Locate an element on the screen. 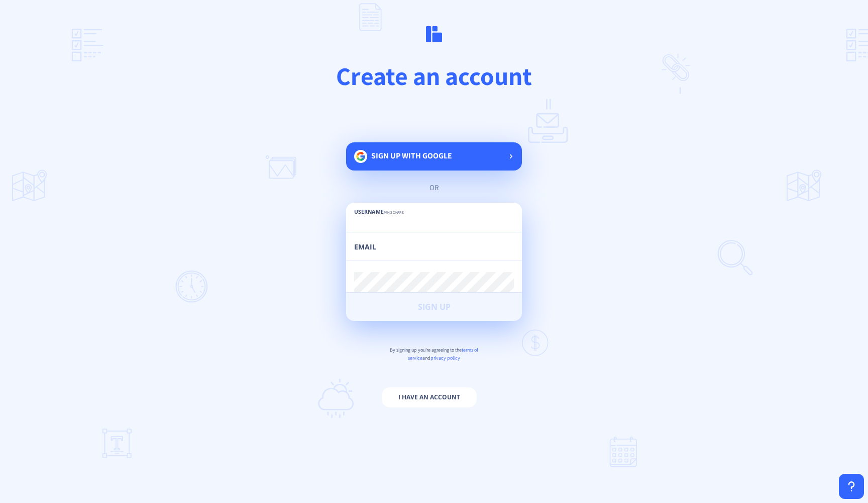  img: google.svg is located at coordinates (361, 157).